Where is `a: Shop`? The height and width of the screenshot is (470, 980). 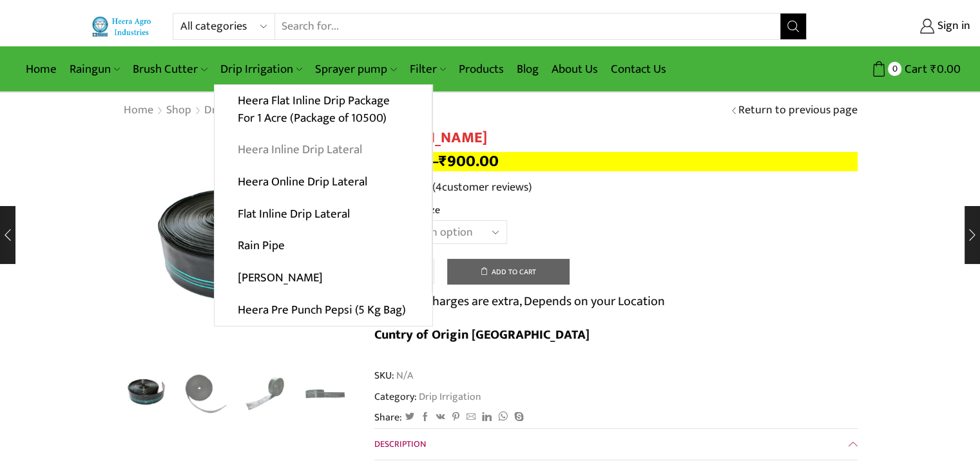
a: Shop is located at coordinates (179, 111).